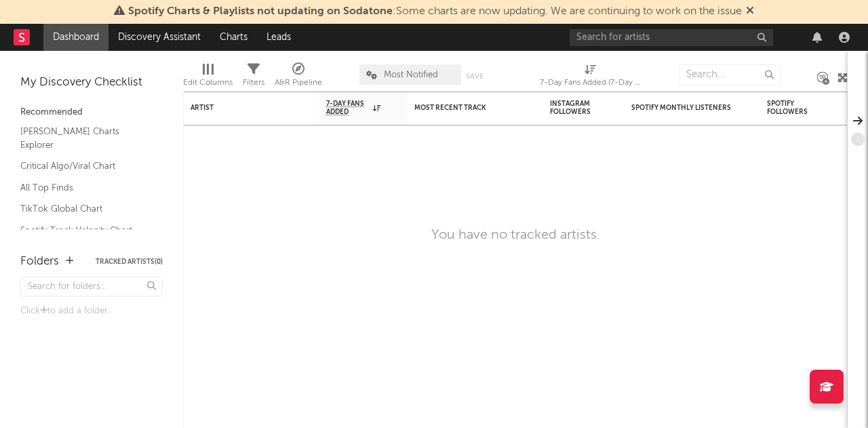 Image resolution: width=868 pixels, height=428 pixels. Describe the element at coordinates (92, 311) in the screenshot. I see `div: Click to add a folder.` at that location.